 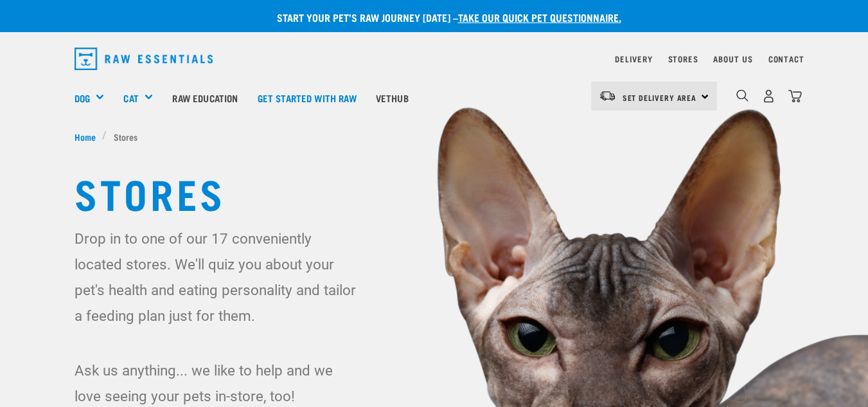 I want to click on a: Contact, so click(x=786, y=59).